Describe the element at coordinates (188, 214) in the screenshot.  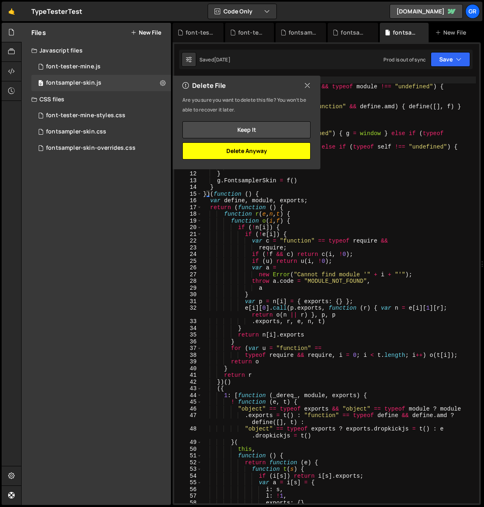
I see `div: 18` at that location.